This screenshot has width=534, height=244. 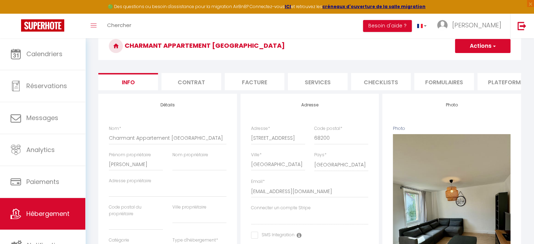 What do you see at coordinates (444, 81) in the screenshot?
I see `li: Formulaires` at bounding box center [444, 81].